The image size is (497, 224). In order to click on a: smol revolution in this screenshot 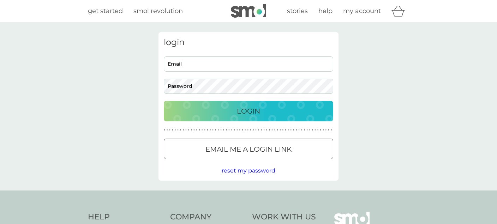, I will do `click(158, 11)`.